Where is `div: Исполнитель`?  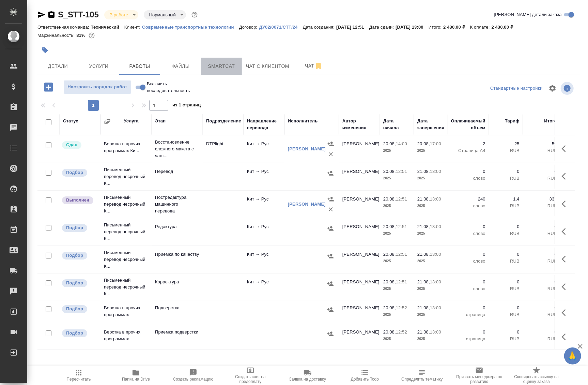
div: Исполнитель is located at coordinates (303, 121).